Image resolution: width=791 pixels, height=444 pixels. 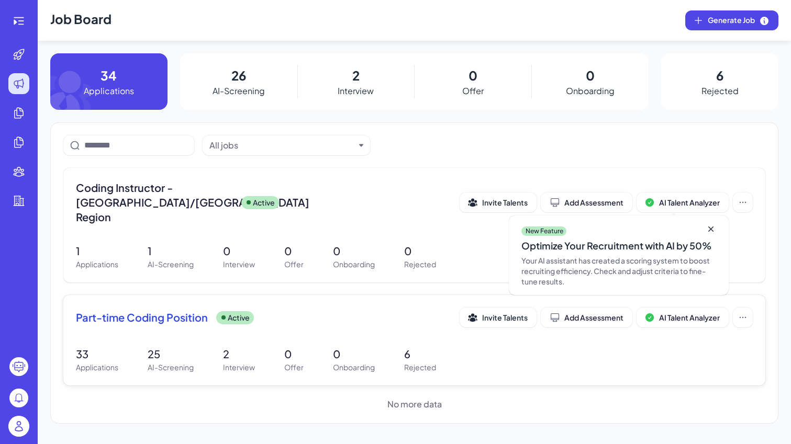 I want to click on p: 26, so click(x=239, y=75).